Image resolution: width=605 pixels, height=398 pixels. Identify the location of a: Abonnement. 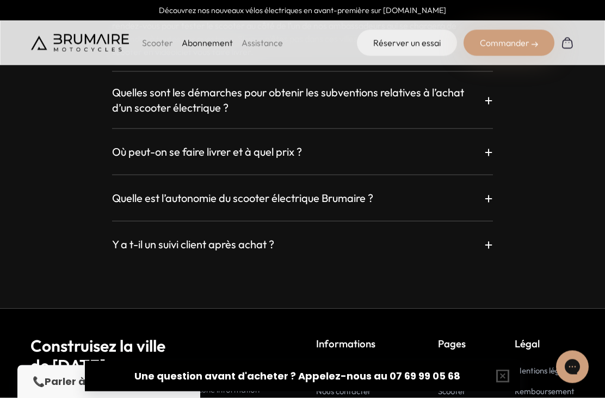
(207, 43).